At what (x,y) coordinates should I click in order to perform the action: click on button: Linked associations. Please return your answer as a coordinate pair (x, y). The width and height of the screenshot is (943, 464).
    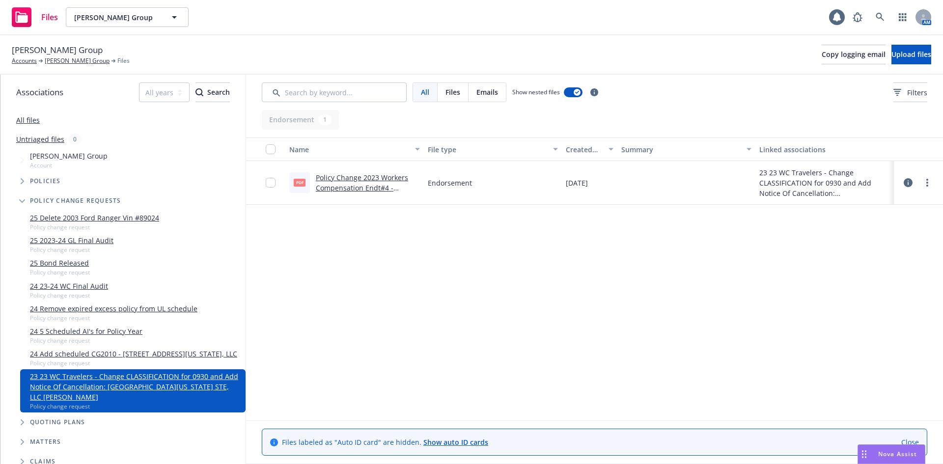
    Looking at the image, I should click on (824, 149).